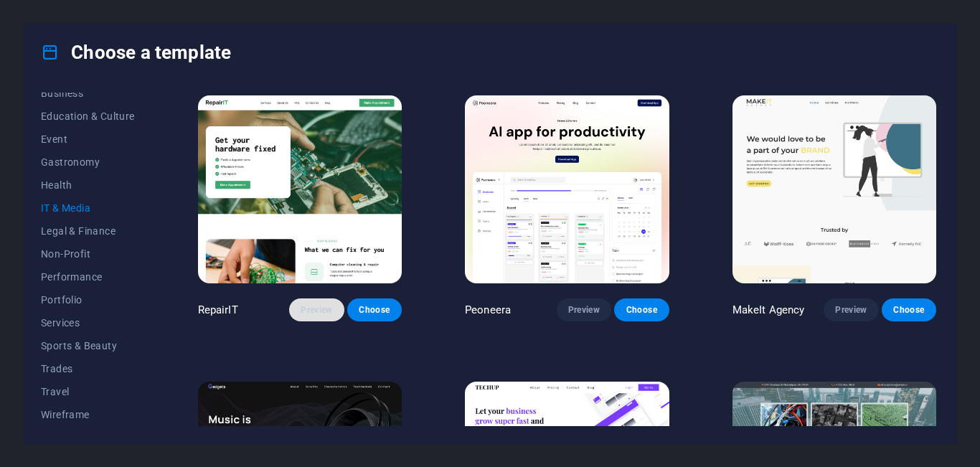 The width and height of the screenshot is (980, 467). What do you see at coordinates (567, 190) in the screenshot?
I see `img: Peoneera` at bounding box center [567, 190].